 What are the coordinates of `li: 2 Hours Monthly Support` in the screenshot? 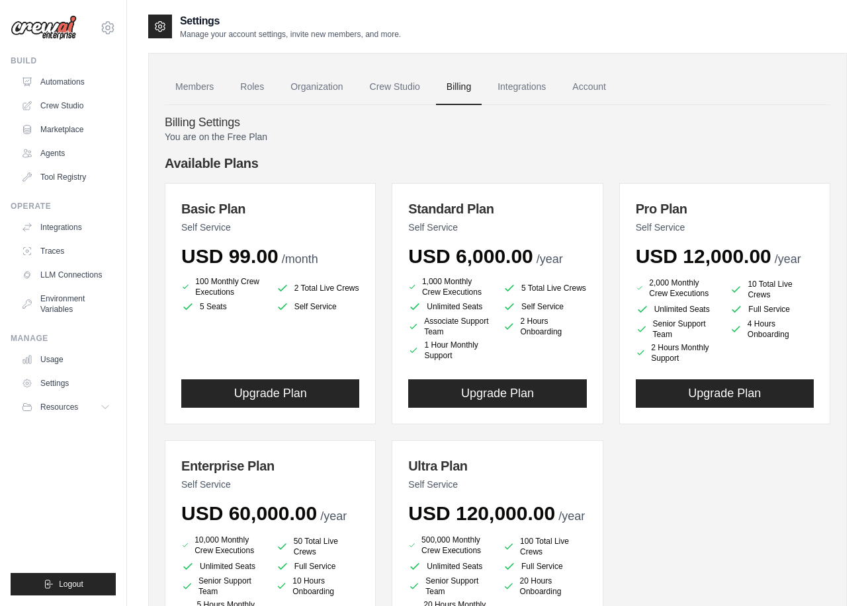 It's located at (677, 353).